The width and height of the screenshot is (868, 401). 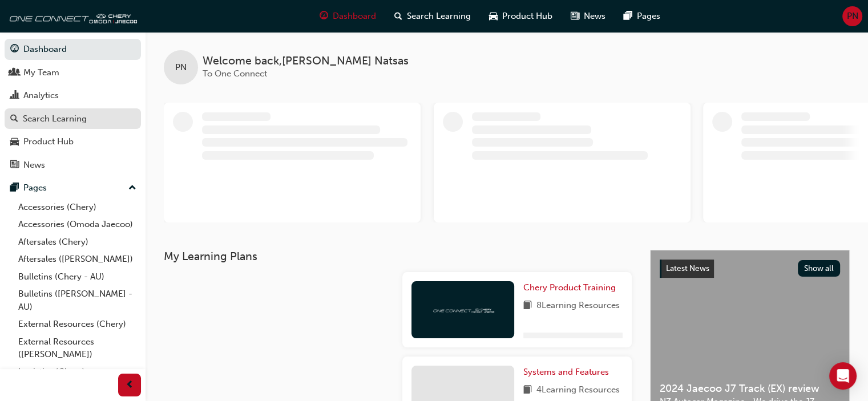 What do you see at coordinates (77, 208) in the screenshot?
I see `a: Accessories (Chery)` at bounding box center [77, 208].